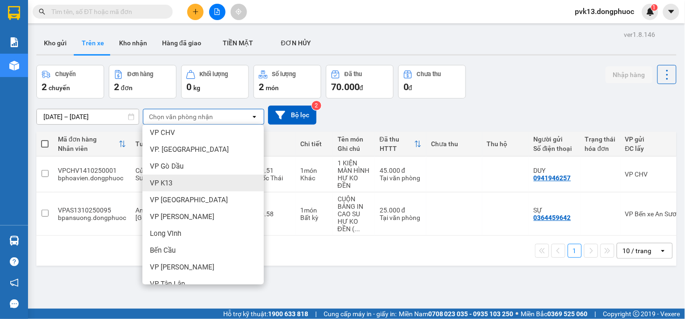 Image resolution: width=685 pixels, height=319 pixels. What do you see at coordinates (162, 133) in the screenshot?
I see `span: VP CHV` at bounding box center [162, 133].